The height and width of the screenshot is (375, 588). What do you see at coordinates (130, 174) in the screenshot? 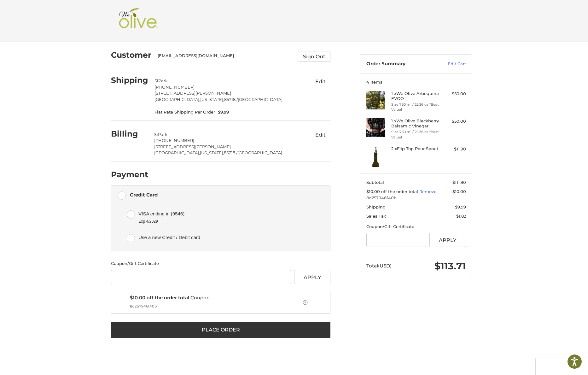
I see `h2: Payment` at bounding box center [130, 174].